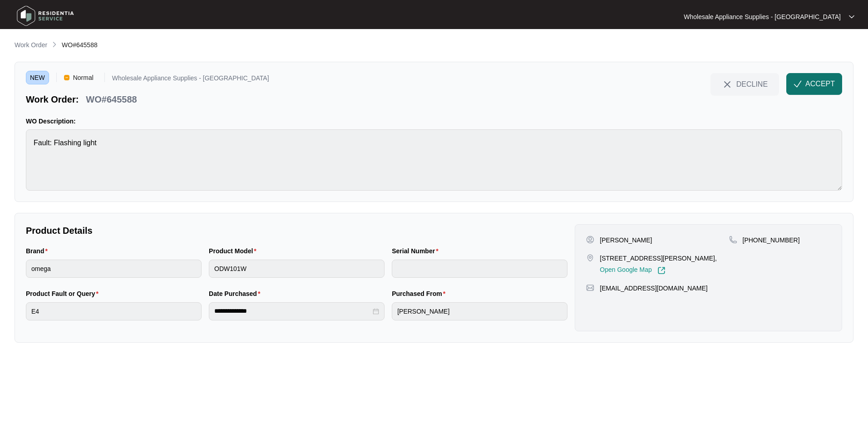  Describe the element at coordinates (37, 77) in the screenshot. I see `span: NEW` at that location.